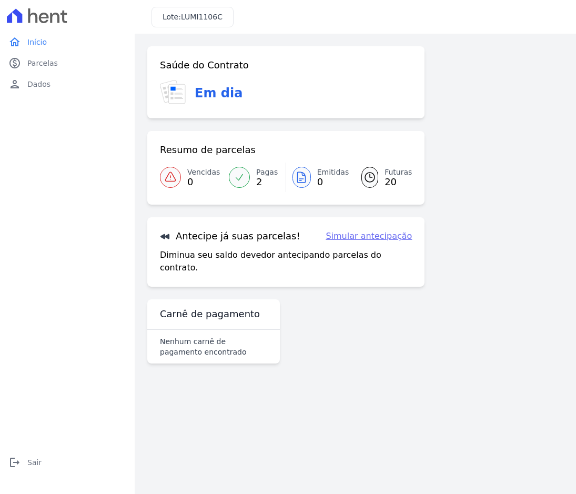 The width and height of the screenshot is (576, 494). I want to click on i: logout, so click(15, 463).